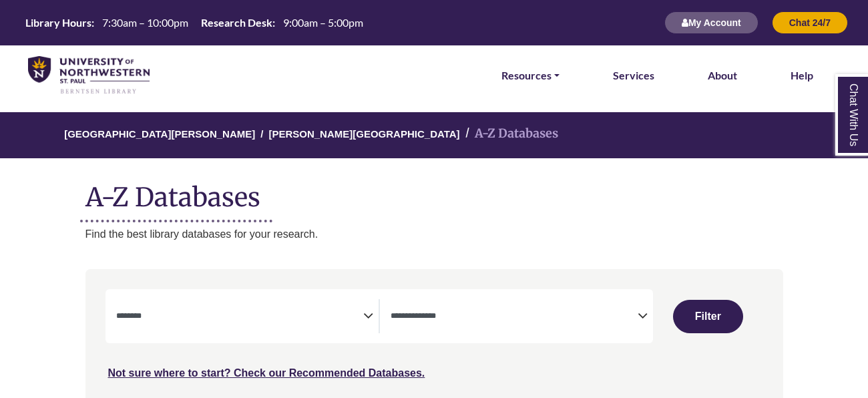 The image size is (868, 398). I want to click on img: library_home, so click(89, 75).